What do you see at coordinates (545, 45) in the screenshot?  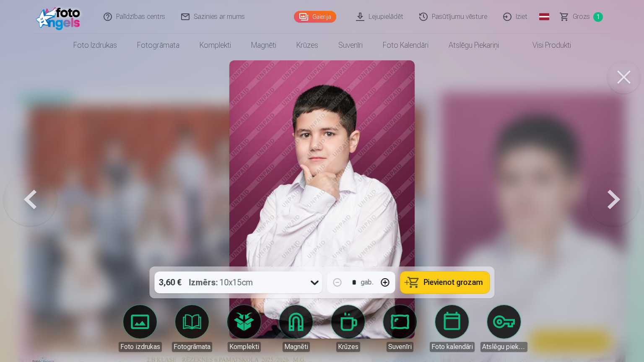 I see `a: Visi produkti` at bounding box center [545, 45].